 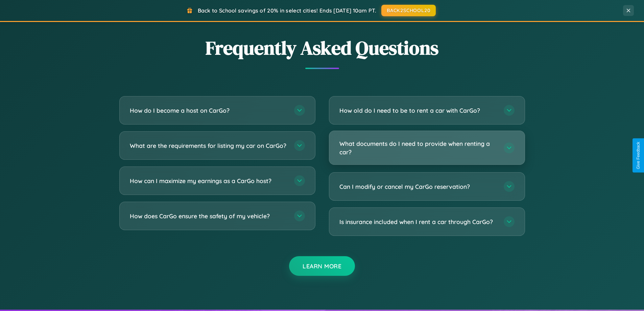 I want to click on h3: What are the requirements for listing my car on CarGo?, so click(x=208, y=145).